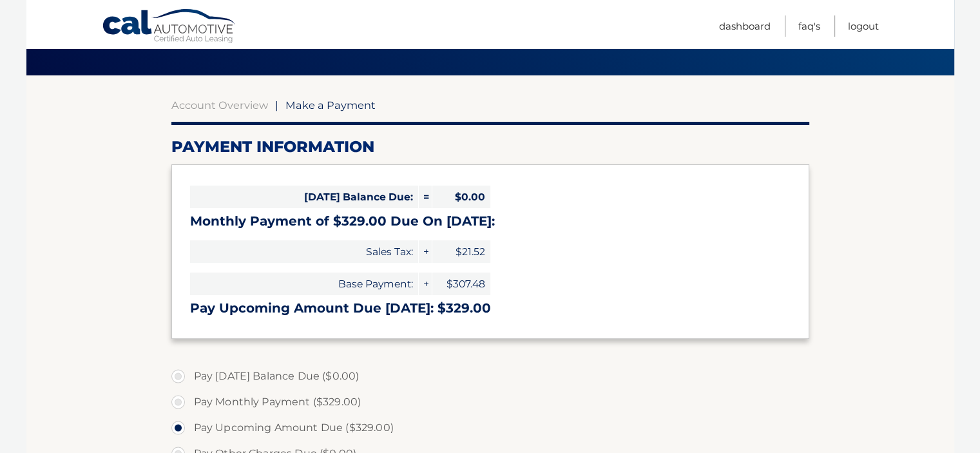 Image resolution: width=980 pixels, height=453 pixels. I want to click on label: Pay Upcoming Amount Due ($329.00), so click(490, 428).